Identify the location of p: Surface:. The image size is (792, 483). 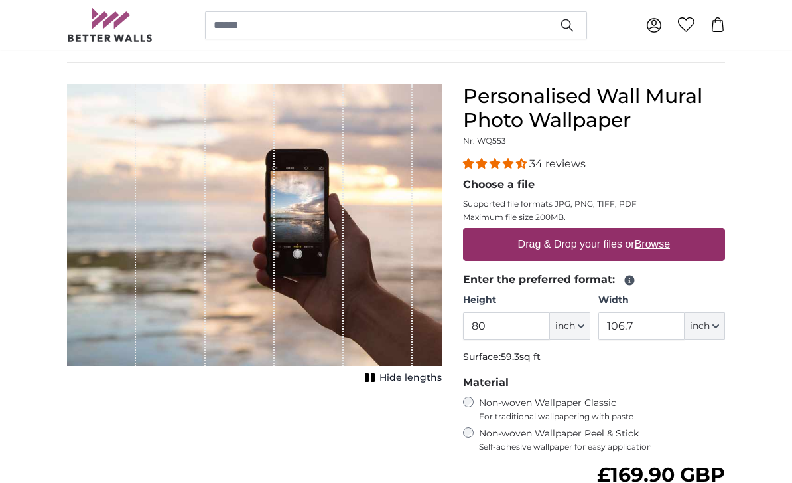
(594, 357).